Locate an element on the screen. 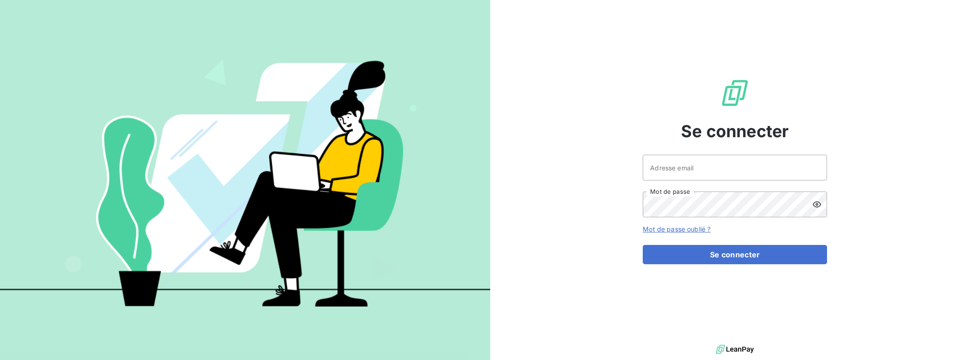  input: placeholder is located at coordinates (735, 168).